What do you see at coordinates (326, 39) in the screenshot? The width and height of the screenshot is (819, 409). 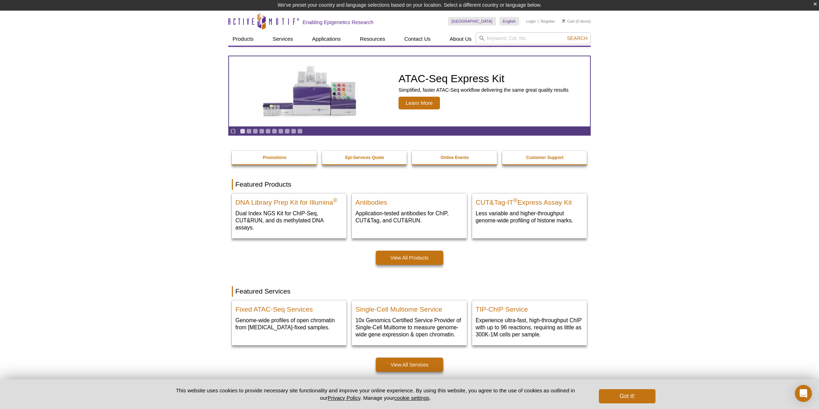 I see `a: Applications` at bounding box center [326, 39].